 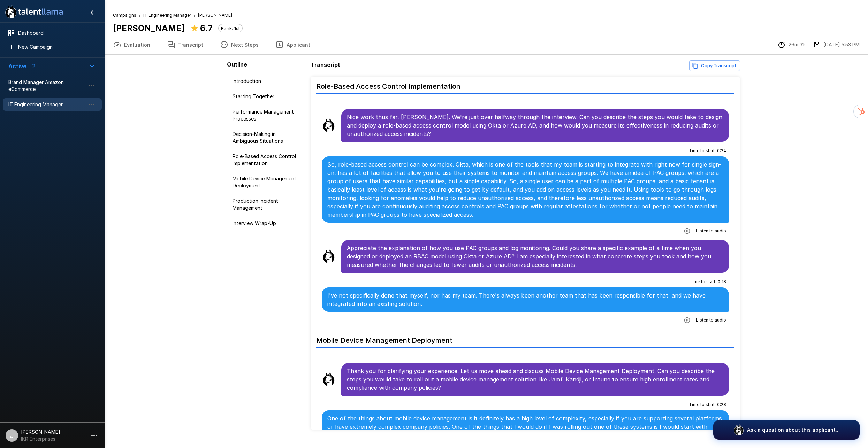 What do you see at coordinates (797, 45) in the screenshot?
I see `p: 26m 31s` at bounding box center [797, 45].